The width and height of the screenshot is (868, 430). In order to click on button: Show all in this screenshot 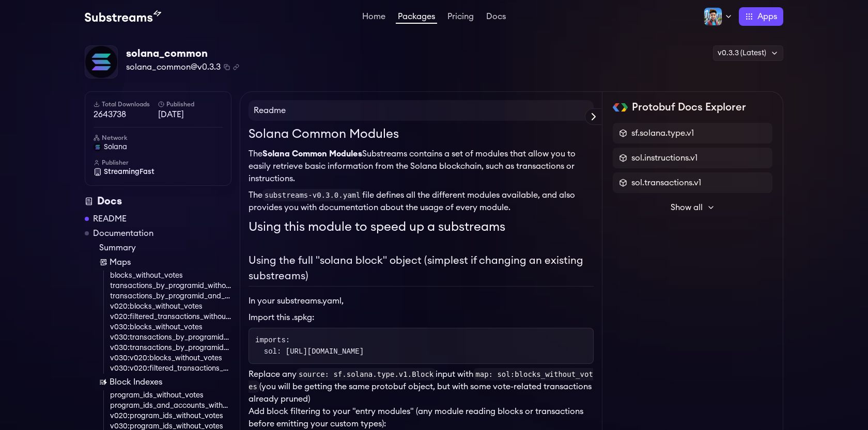, I will do `click(692, 208)`.